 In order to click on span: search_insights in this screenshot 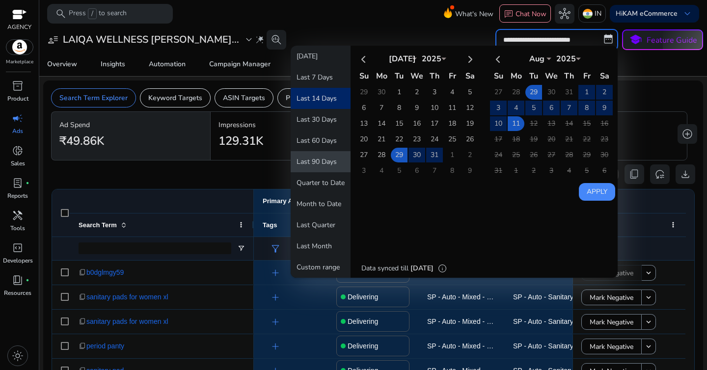, I will do `click(276, 40)`.